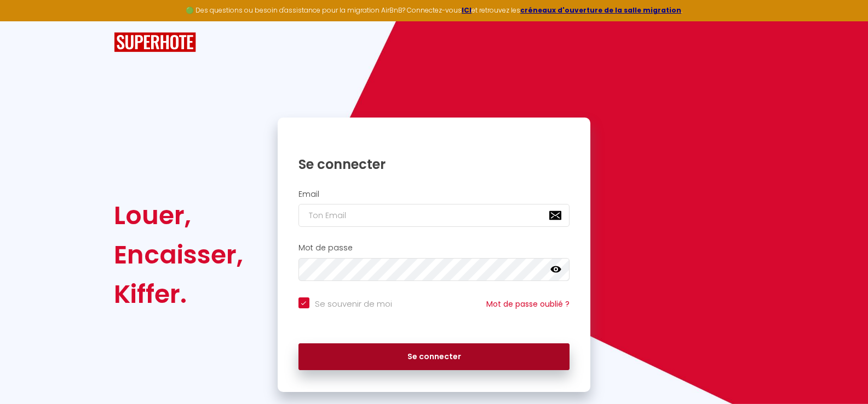 This screenshot has width=868, height=404. I want to click on a: Mot de passe oublié ?, so click(528, 304).